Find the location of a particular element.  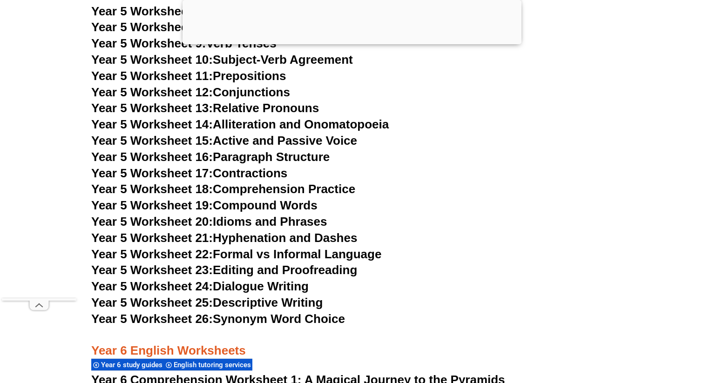

a: Year 5 Worksheet 10:Subject-Verb Agreement is located at coordinates (222, 60).